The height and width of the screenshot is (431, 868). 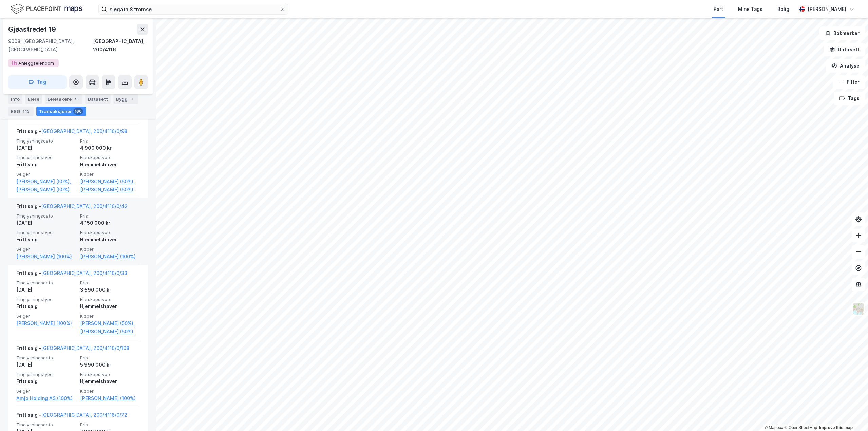 What do you see at coordinates (21, 112) in the screenshot?
I see `div: ESG` at bounding box center [21, 112].